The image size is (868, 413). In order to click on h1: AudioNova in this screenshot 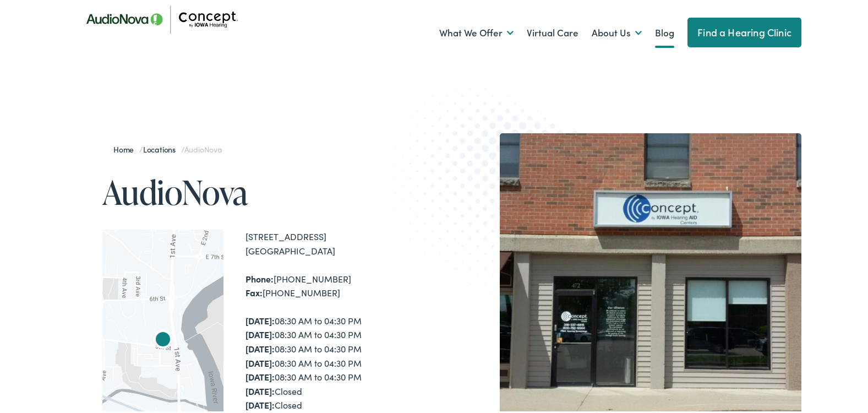, I will do `click(270, 190)`.